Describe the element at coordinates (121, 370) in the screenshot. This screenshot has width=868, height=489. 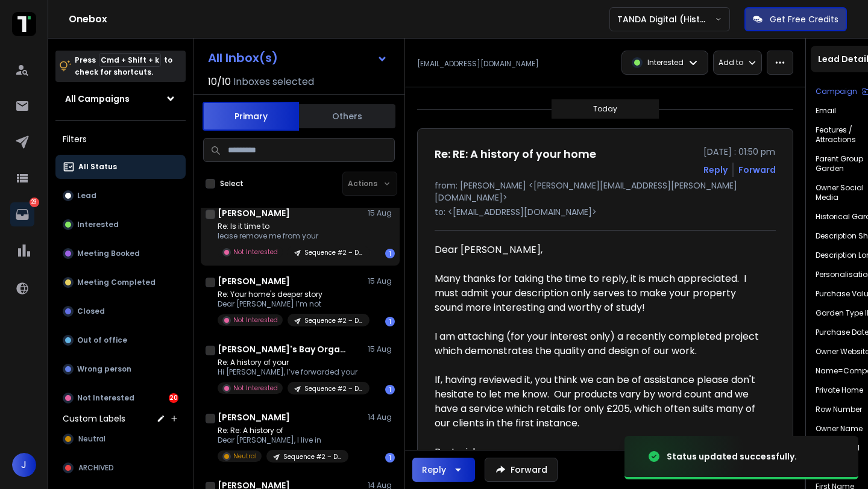
I see `button: Wrong person` at that location.